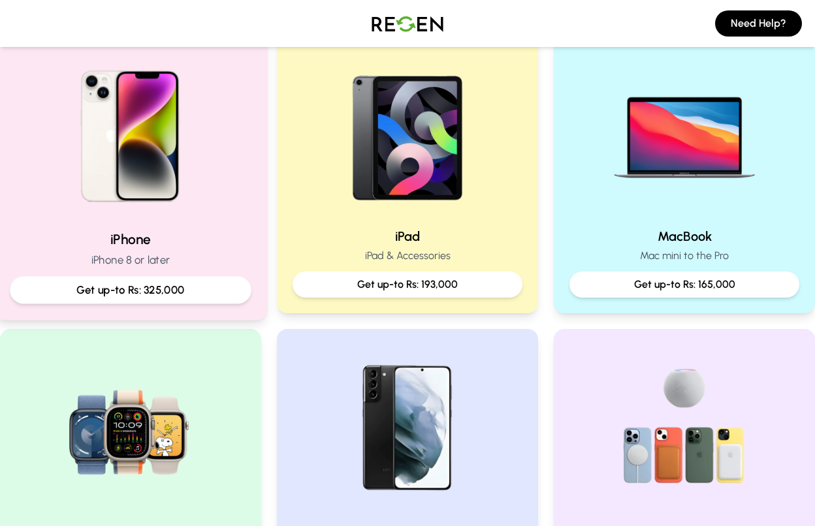 The height and width of the screenshot is (526, 815). I want to click on h2: iPhone, so click(131, 239).